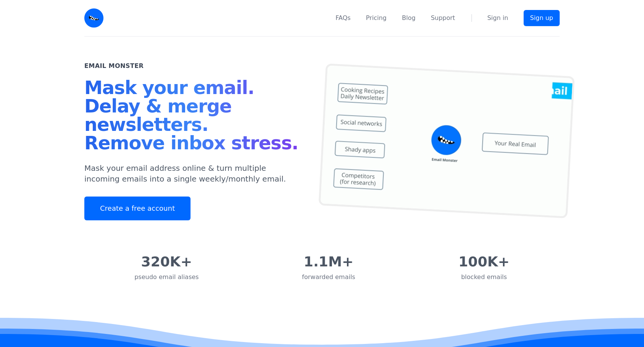  Describe the element at coordinates (498, 18) in the screenshot. I see `a: Sign in` at that location.